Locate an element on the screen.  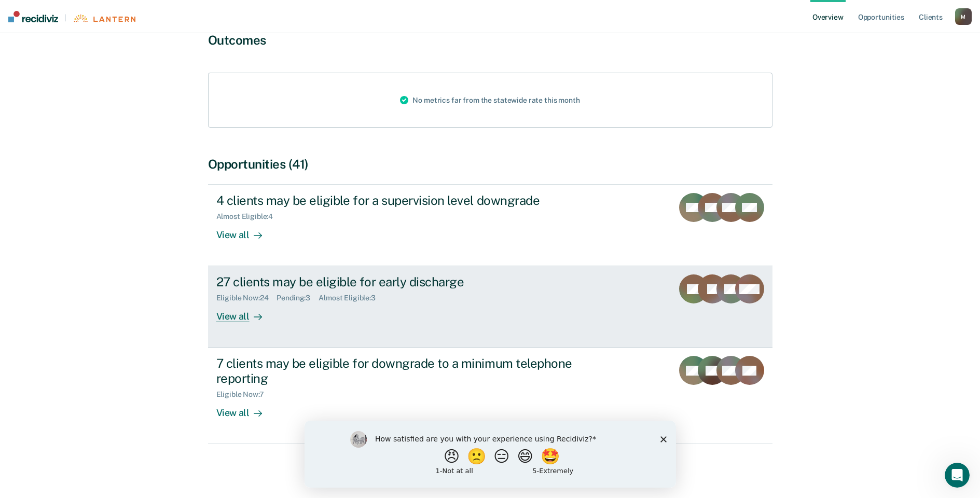
div: 5 - Extremely is located at coordinates (277, 50).